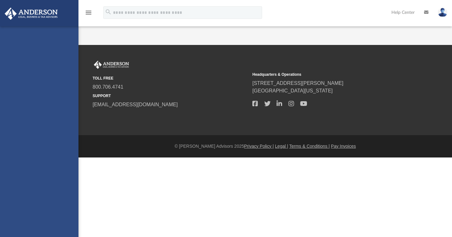 This screenshot has height=237, width=452. What do you see at coordinates (442, 12) in the screenshot?
I see `img: User Pic` at bounding box center [442, 12].